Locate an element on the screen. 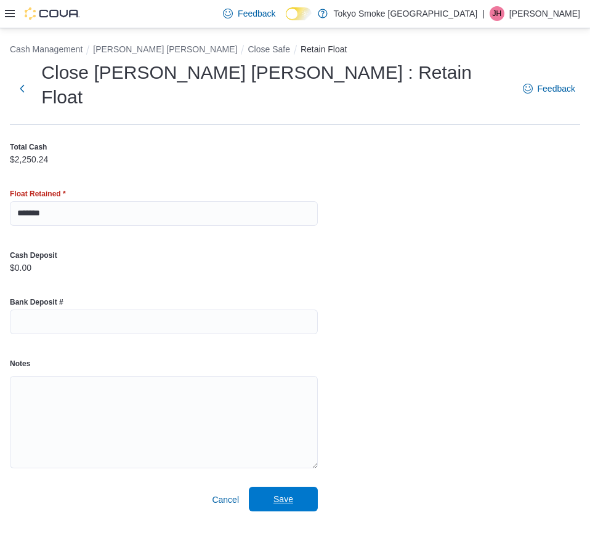 This screenshot has height=560, width=590. span: Dark Mode is located at coordinates (286, 20).